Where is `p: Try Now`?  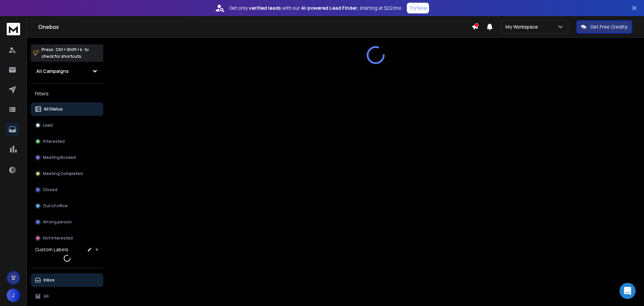 p: Try Now is located at coordinates (418, 8).